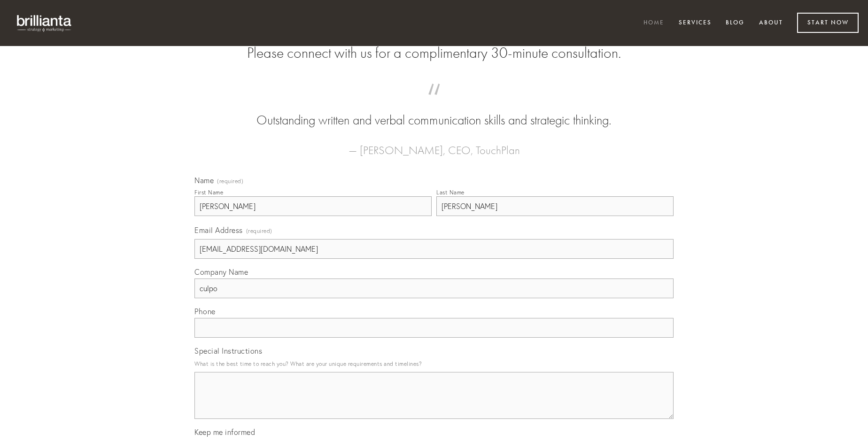 This screenshot has width=868, height=441. I want to click on span: Company Name, so click(221, 272).